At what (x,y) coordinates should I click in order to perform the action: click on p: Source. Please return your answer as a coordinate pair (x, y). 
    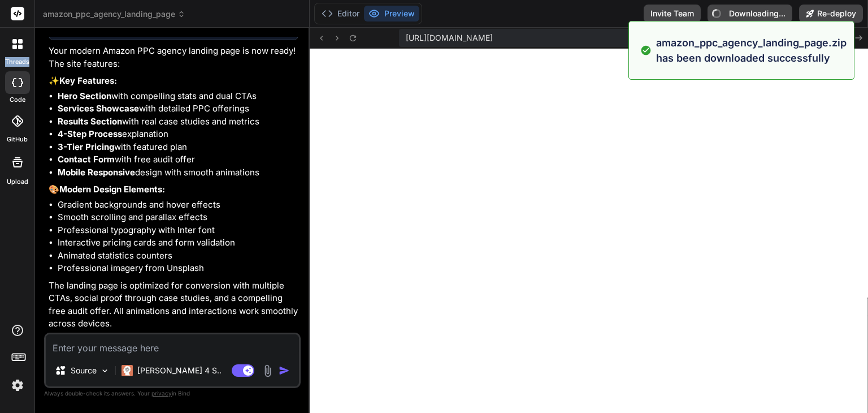
    Looking at the image, I should click on (84, 370).